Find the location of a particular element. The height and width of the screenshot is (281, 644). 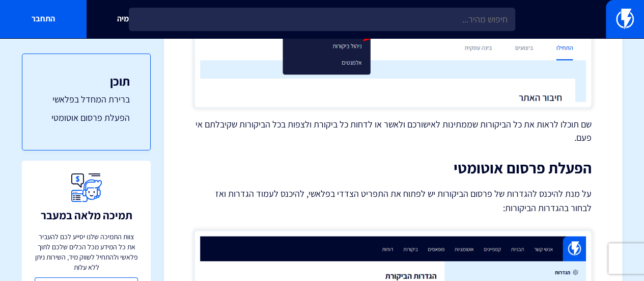

p: צוות התמיכה שלנו יסייע לכם להעביר את כל המידע מכל הכלים שלכם לתוך פלאשי ולהתחיל לשווק מיד, השירות... is located at coordinates (86, 252).